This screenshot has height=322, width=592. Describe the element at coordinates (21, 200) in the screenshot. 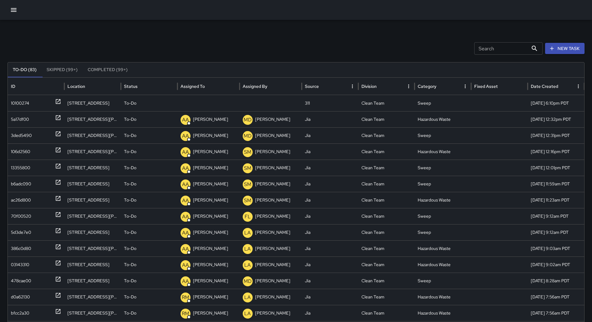

I see `div: ac26d800` at that location.